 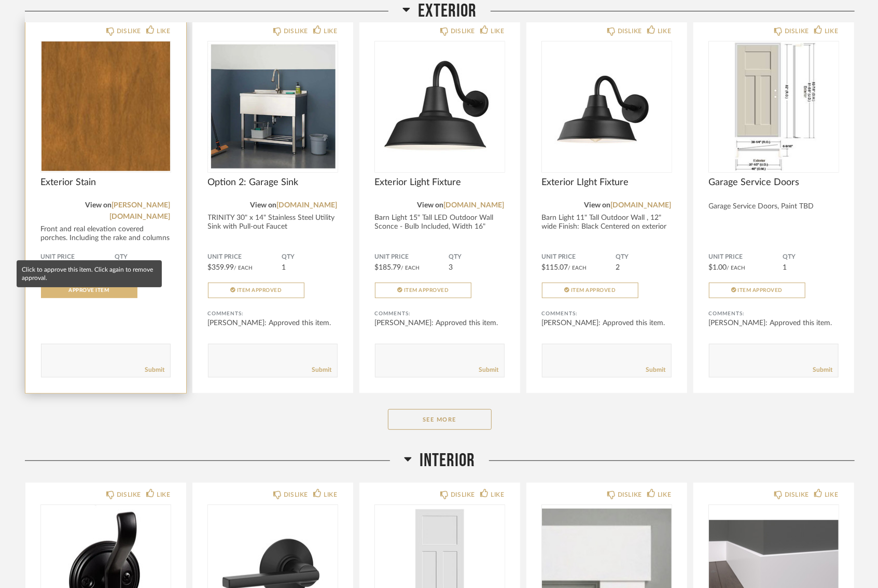 I want to click on span: $185.79, so click(x=388, y=268).